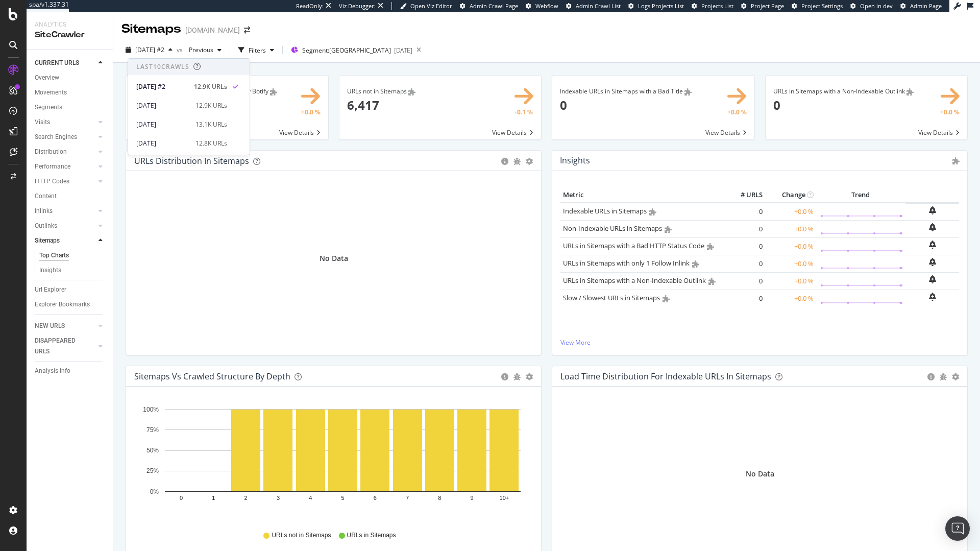 The image size is (980, 551). What do you see at coordinates (65, 241) in the screenshot?
I see `a: Sitemaps` at bounding box center [65, 241].